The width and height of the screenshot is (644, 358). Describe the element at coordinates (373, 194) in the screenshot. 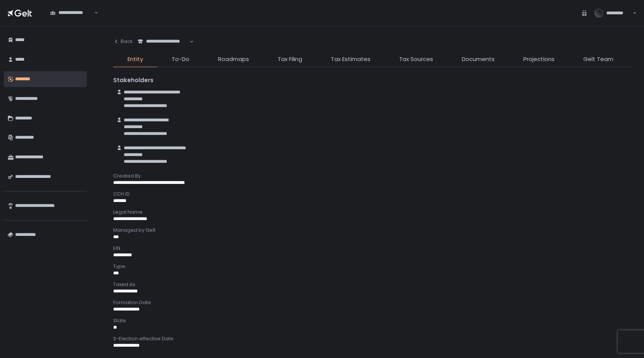

I see `div: CCH ID` at that location.